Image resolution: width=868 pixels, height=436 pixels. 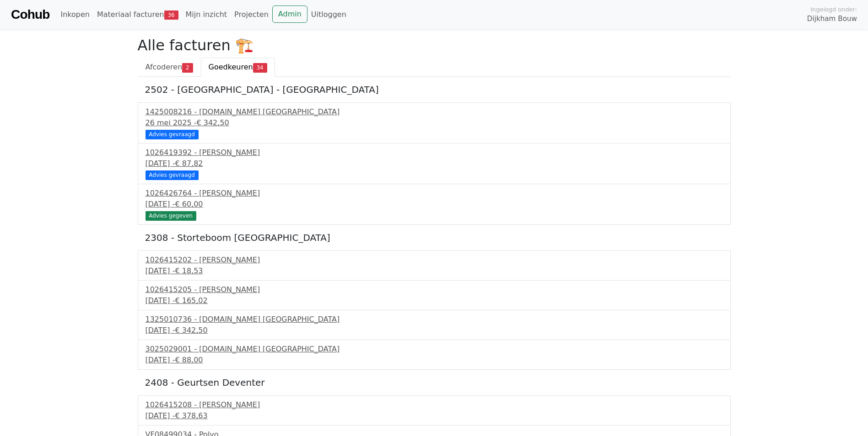 What do you see at coordinates (290, 14) in the screenshot?
I see `a: Admin` at bounding box center [290, 14].